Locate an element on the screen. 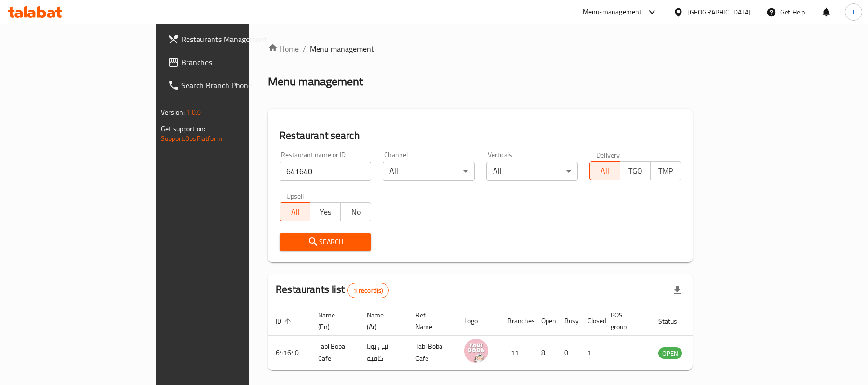 Image resolution: width=868 pixels, height=385 pixels. a: Branches is located at coordinates (231, 62).